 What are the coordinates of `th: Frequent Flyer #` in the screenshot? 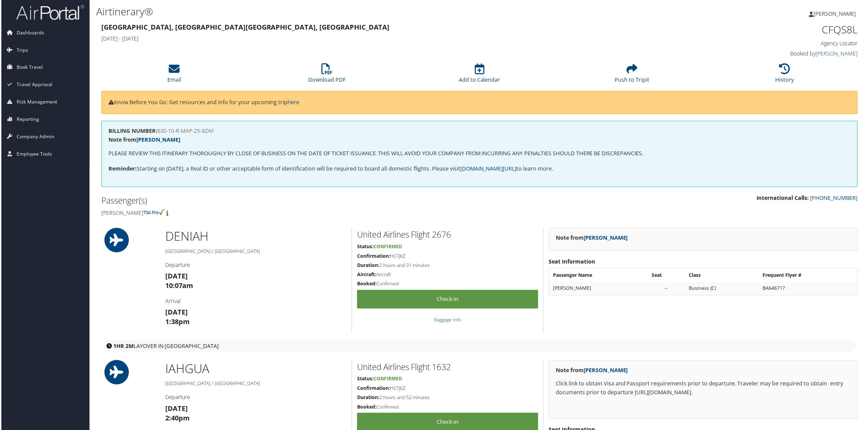 It's located at (809, 276).